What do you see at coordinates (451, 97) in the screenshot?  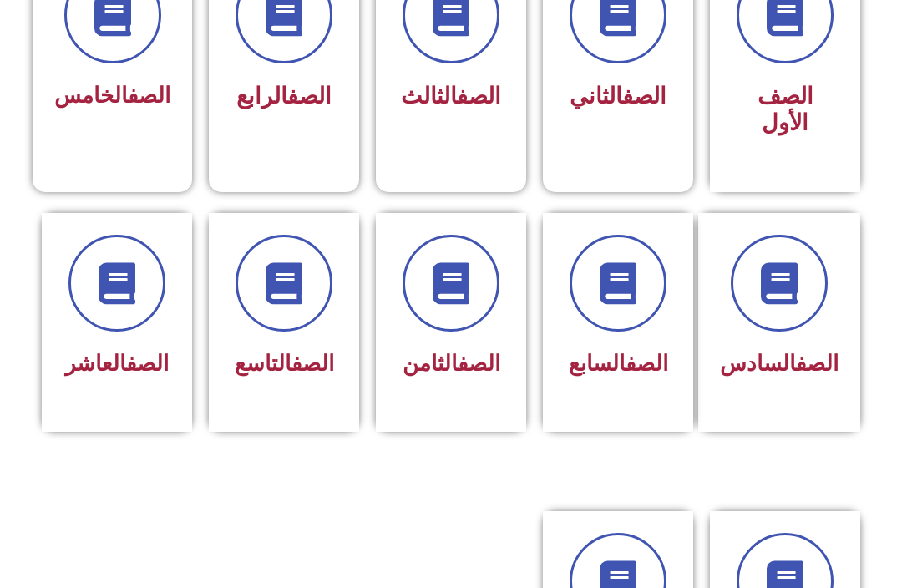 I see `span: الثالث` at bounding box center [451, 97].